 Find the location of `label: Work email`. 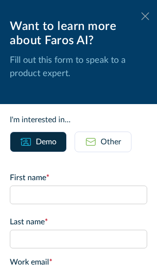

label: Work email is located at coordinates (79, 262).